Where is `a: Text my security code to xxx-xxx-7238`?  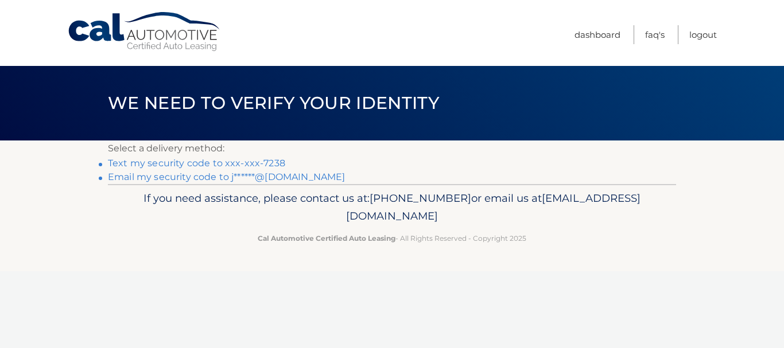
a: Text my security code to xxx-xxx-7238 is located at coordinates (196, 163).